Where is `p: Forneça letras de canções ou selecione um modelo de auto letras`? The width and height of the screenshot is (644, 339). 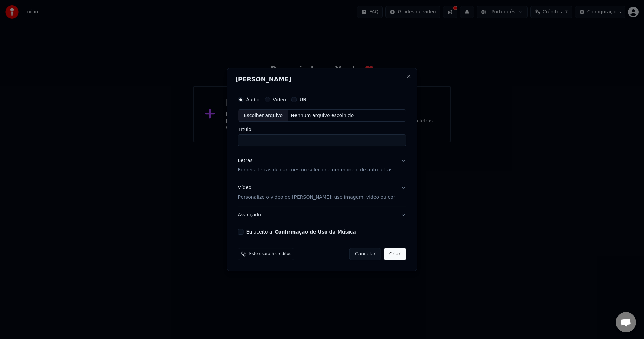 p: Forneça letras de canções ou selecione um modelo de auto letras is located at coordinates (315, 170).